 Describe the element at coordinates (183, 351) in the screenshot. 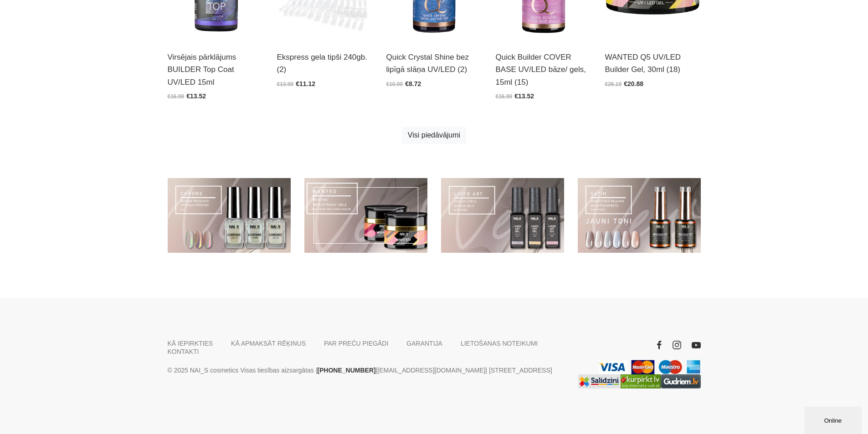

I see `a: KONTAKTI` at that location.